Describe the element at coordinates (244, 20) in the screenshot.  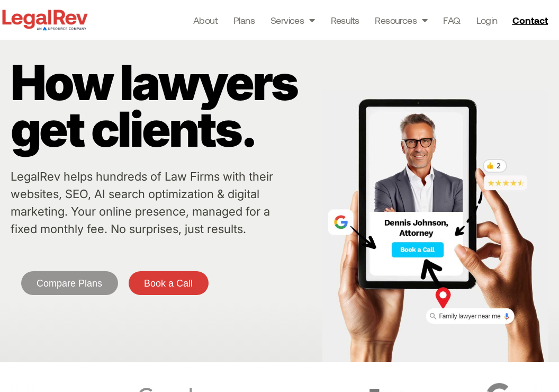
I see `a: Plans` at that location.